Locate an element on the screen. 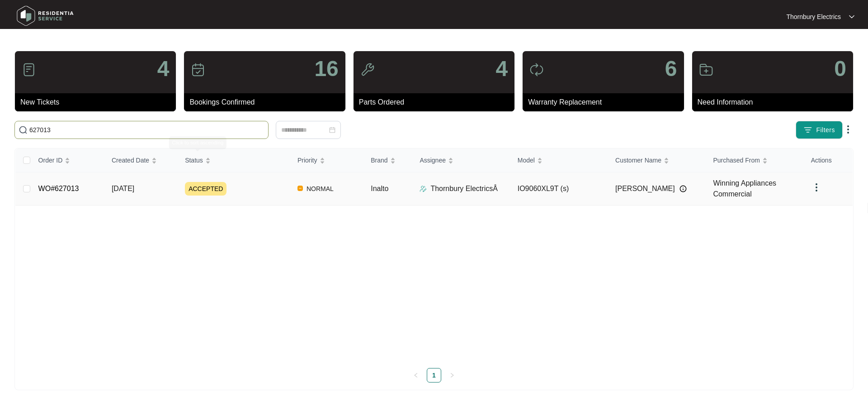  td: IO9060XL9T (s) is located at coordinates (559, 188).